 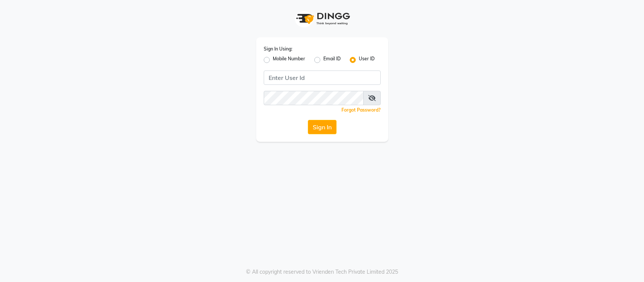 I want to click on label: Email ID, so click(x=332, y=60).